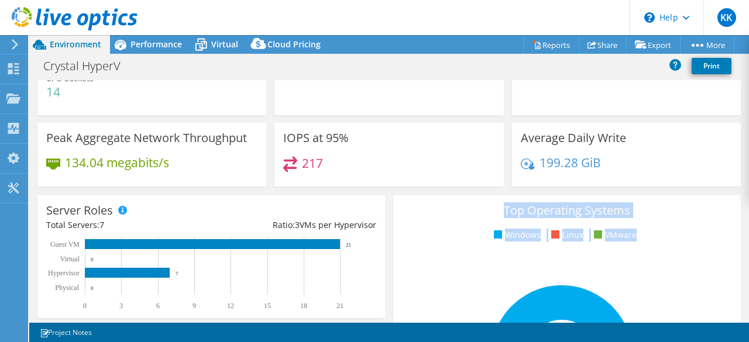  Describe the element at coordinates (146, 138) in the screenshot. I see `h3: Peak Aggregate Network Throughput` at that location.